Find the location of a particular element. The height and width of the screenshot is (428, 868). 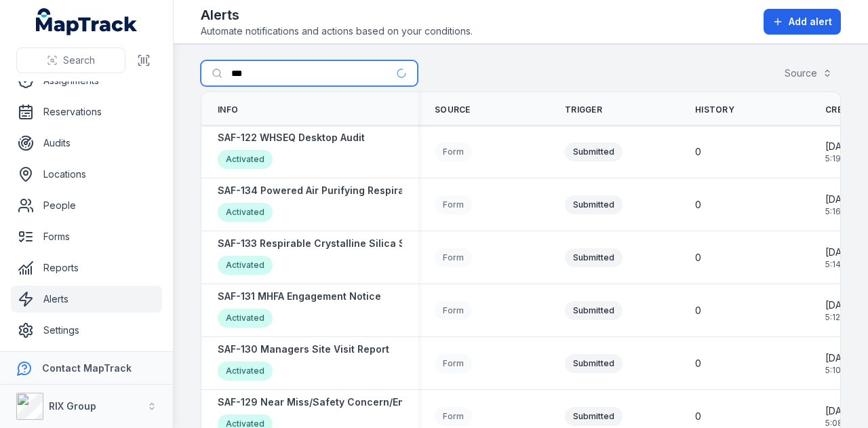

strong: Contact MapTrack is located at coordinates (87, 368).